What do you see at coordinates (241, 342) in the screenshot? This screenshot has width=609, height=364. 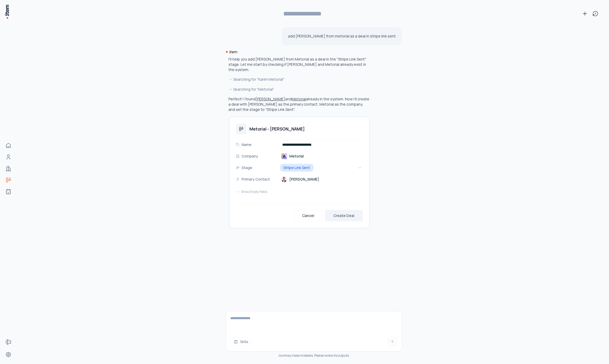 I see `button: Skills` at bounding box center [241, 342].